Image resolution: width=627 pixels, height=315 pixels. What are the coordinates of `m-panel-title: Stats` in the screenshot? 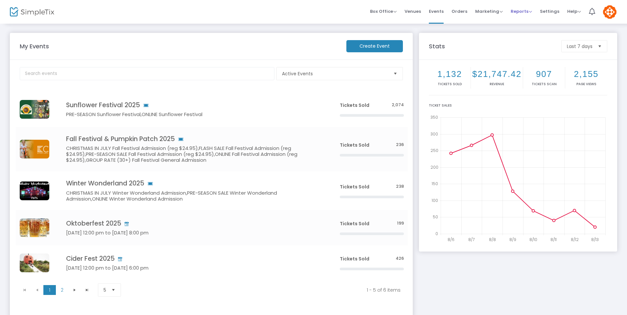 It's located at (491, 46).